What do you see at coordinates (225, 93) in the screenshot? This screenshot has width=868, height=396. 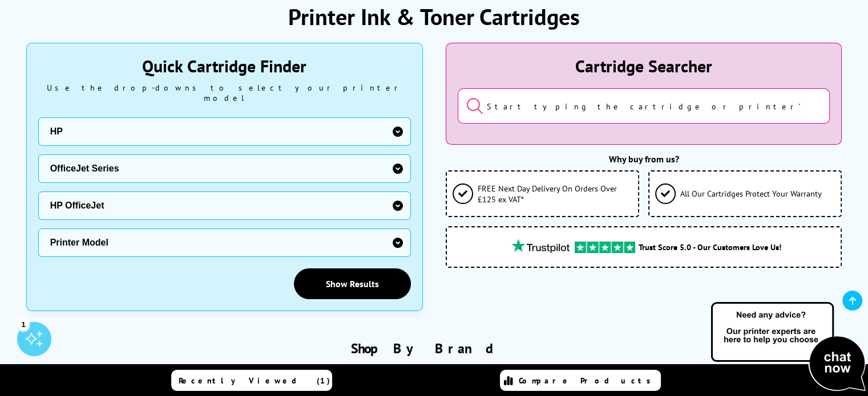 I see `div: Use the drop-downs to select your printer model` at bounding box center [225, 93].